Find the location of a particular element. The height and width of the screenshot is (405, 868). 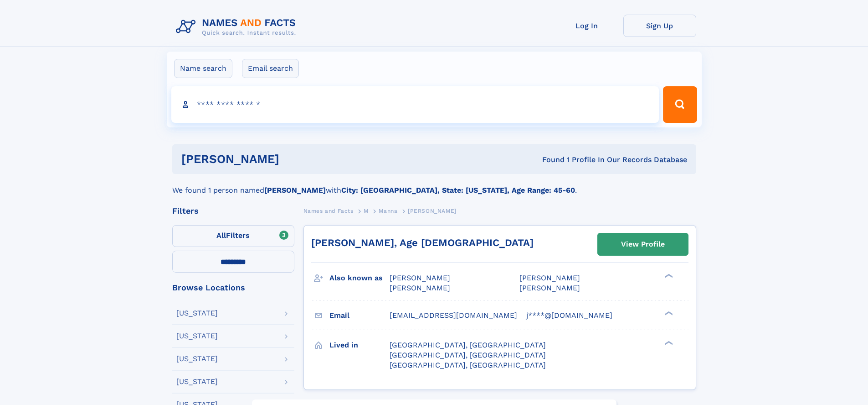

div: Found 1 Profile In Our Records Database is located at coordinates (549, 159).